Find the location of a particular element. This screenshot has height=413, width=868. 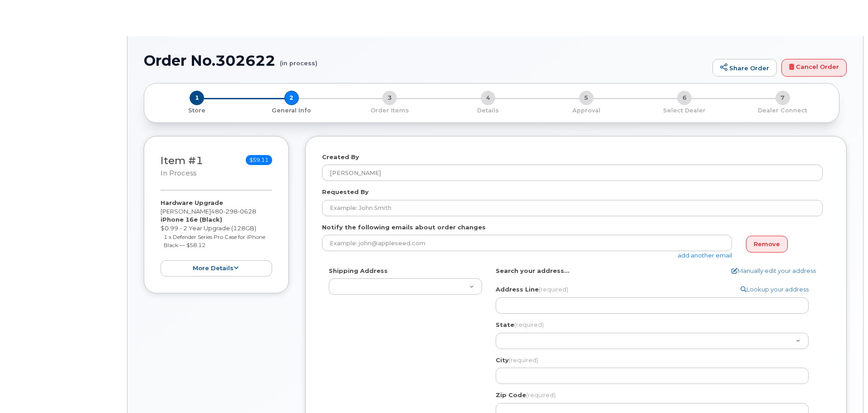

label: Zip Code is located at coordinates (525, 395).